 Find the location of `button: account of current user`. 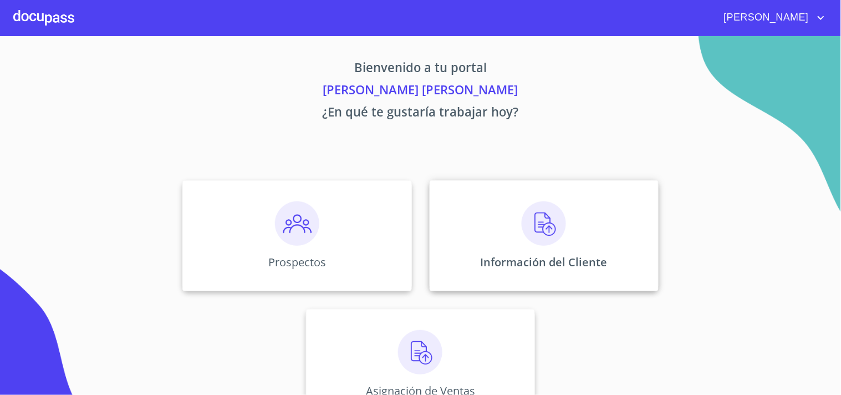

button: account of current user is located at coordinates (772, 18).